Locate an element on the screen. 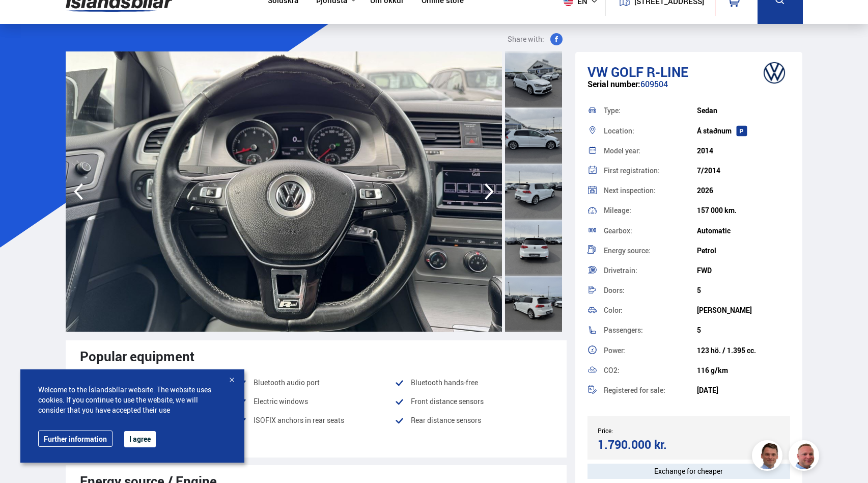 This screenshot has width=868, height=483. div: Sedan is located at coordinates (743, 111).